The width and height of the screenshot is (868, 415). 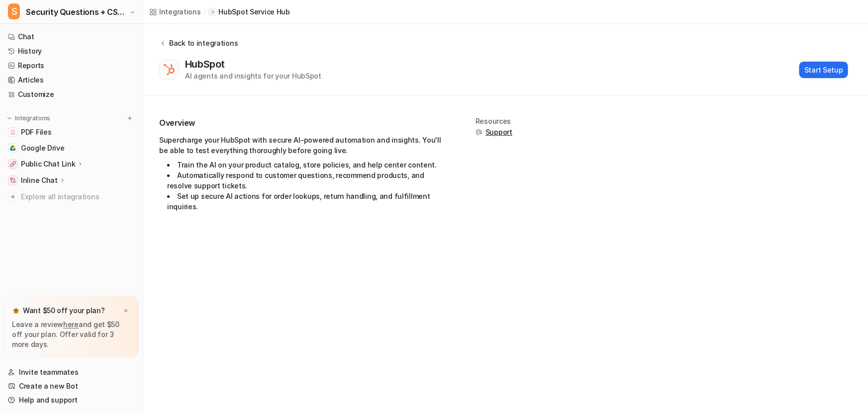 I want to click on p: Leave a review and get $50 off your plan. Offer valid for 3 more days., so click(x=71, y=334).